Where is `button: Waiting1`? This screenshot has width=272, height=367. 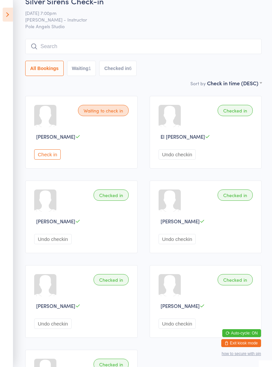
button: Waiting1 is located at coordinates (82, 68).